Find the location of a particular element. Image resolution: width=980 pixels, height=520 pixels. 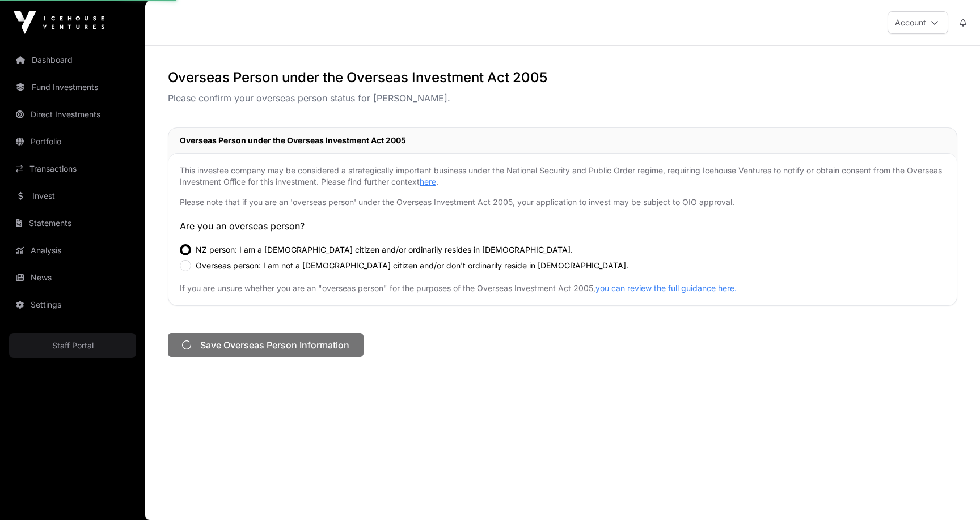

a: Analysis is located at coordinates (72, 250).